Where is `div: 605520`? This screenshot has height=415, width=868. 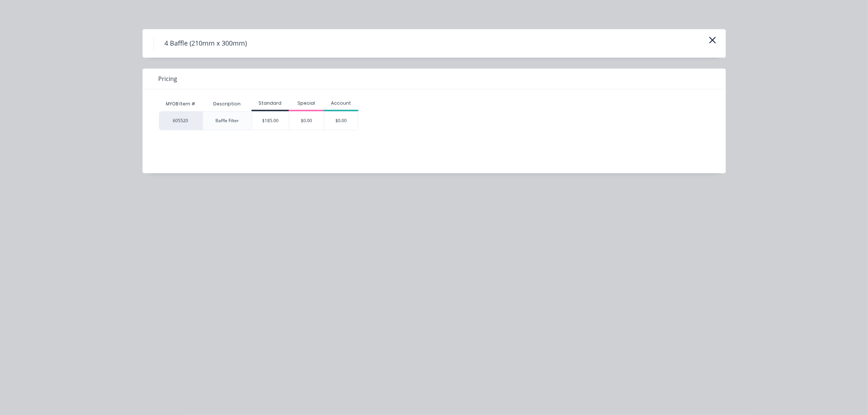 div: 605520 is located at coordinates (181, 120).